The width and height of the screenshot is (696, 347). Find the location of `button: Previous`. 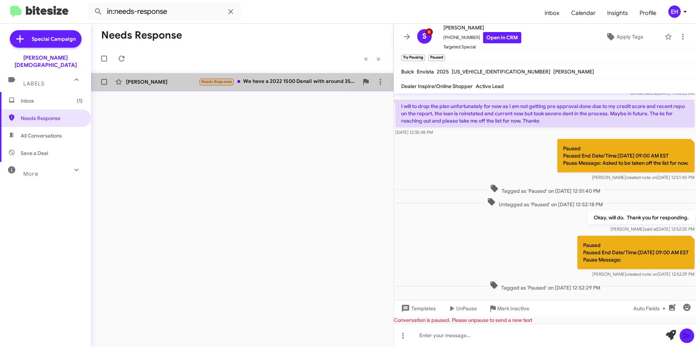

button: Previous is located at coordinates (366, 59).